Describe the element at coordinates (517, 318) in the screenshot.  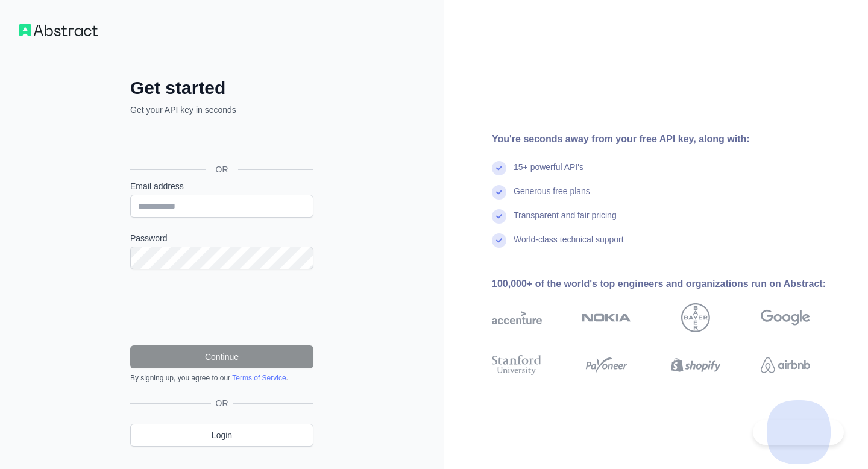
I see `img: accenture` at that location.